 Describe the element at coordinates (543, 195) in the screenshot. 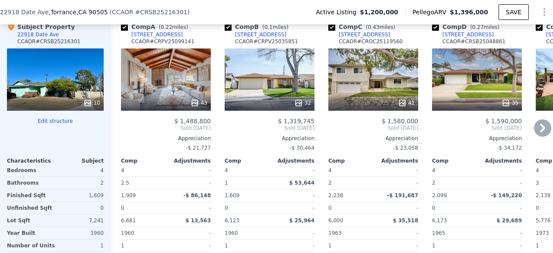

I see `span: 2,138` at that location.